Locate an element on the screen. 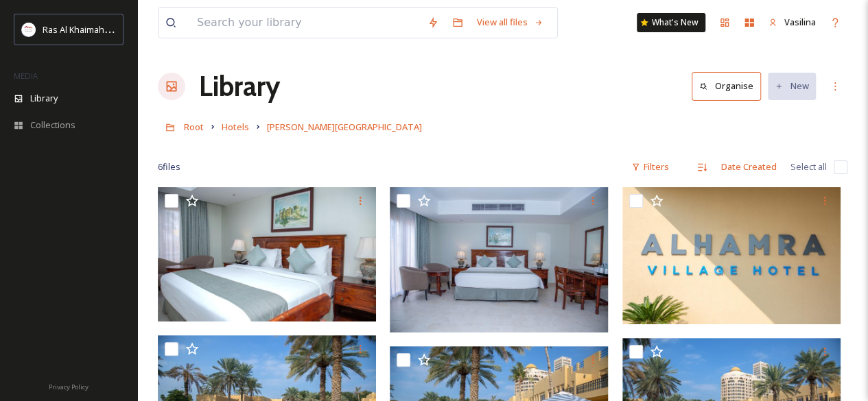  a: Root is located at coordinates (193, 127).